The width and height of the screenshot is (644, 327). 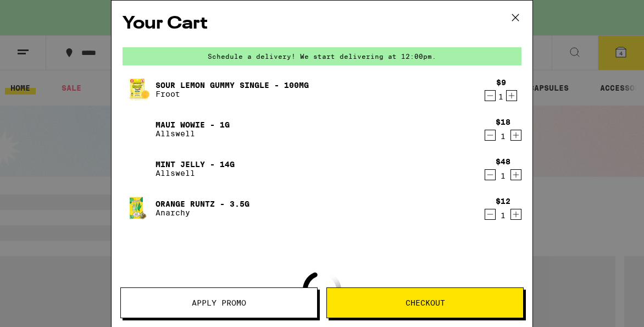 I want to click on a: Mint Jelly - 14g, so click(x=195, y=164).